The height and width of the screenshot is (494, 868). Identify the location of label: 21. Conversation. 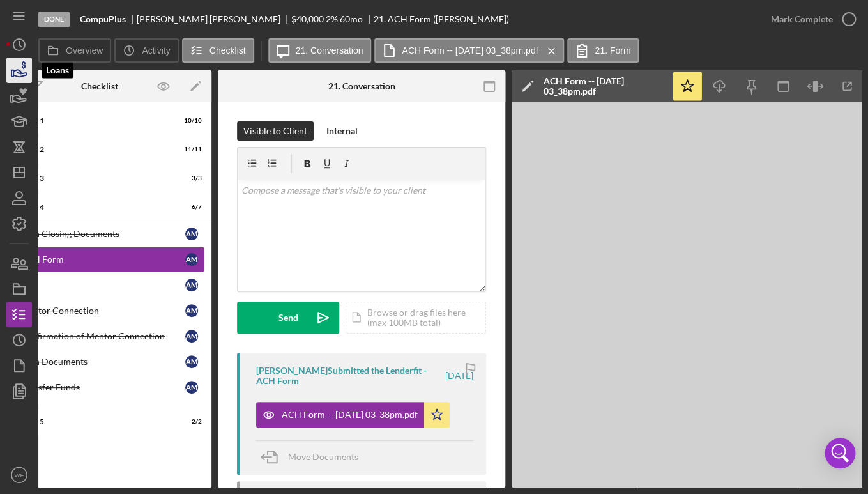
(330, 51).